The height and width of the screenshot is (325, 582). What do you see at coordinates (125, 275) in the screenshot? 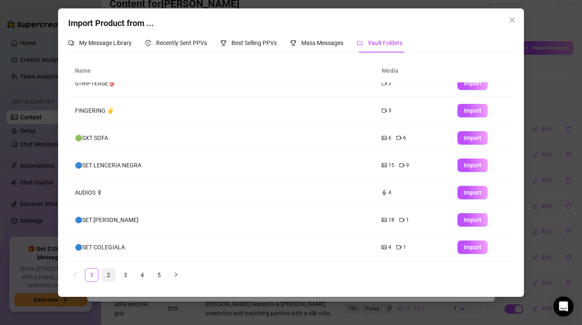
I see `a: 3` at bounding box center [125, 275].